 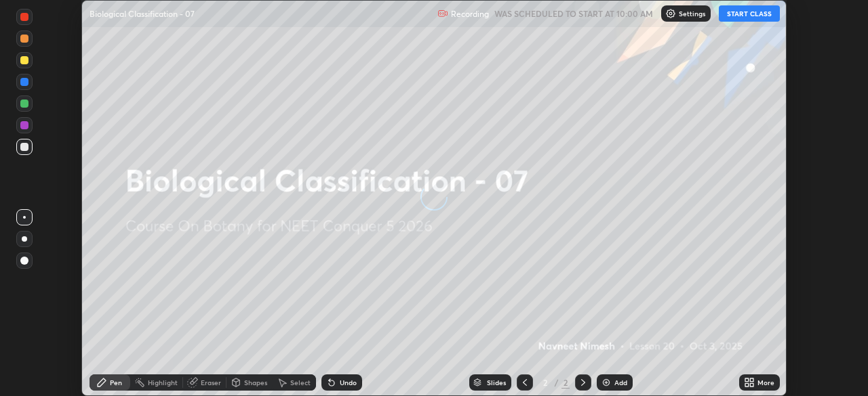 What do you see at coordinates (300, 382) in the screenshot?
I see `div: Select` at bounding box center [300, 382].